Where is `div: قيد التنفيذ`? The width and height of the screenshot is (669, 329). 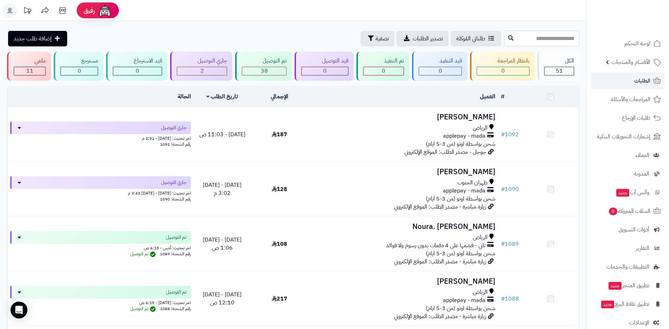 div: قيد التنفيذ is located at coordinates (440, 61).